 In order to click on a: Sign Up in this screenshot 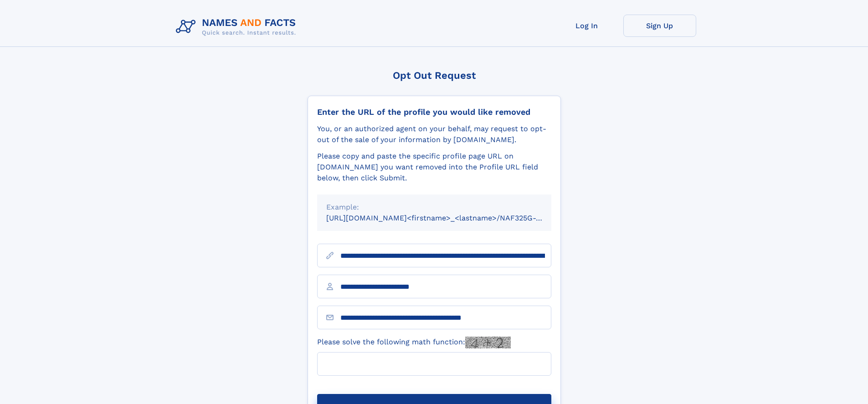, I will do `click(660, 26)`.